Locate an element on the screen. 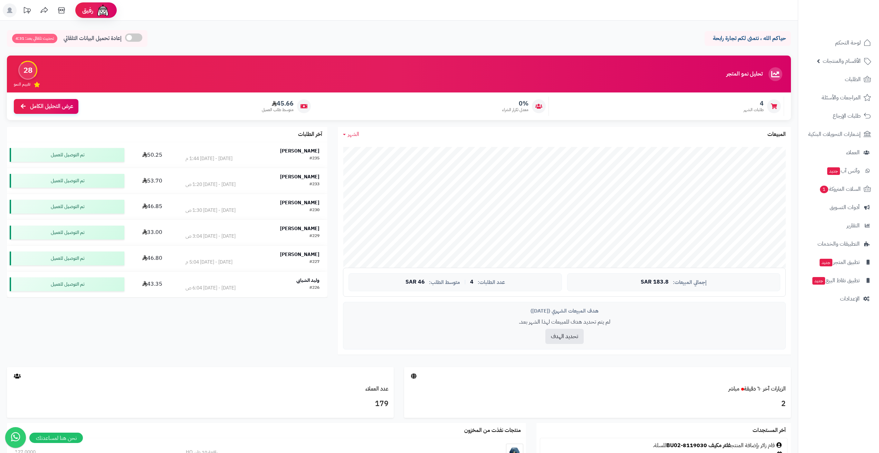 The height and width of the screenshot is (453, 879). span: تطبيق المتجر is located at coordinates (839, 262).